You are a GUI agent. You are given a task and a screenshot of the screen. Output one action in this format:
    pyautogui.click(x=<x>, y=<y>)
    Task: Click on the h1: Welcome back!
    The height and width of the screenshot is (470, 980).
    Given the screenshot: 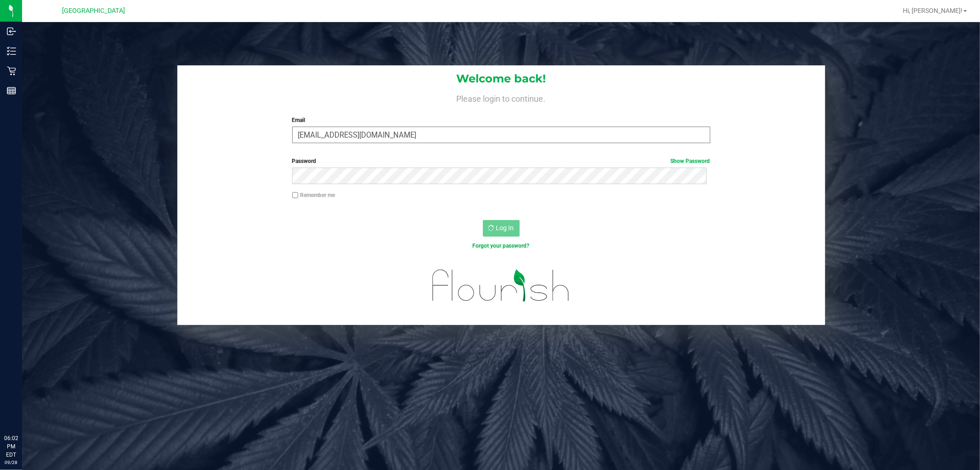 What is the action you would take?
    pyautogui.click(x=501, y=79)
    